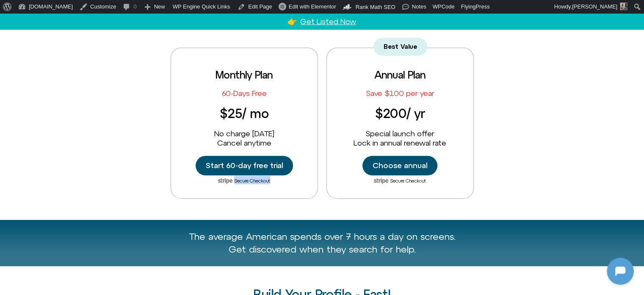  What do you see at coordinates (245, 93) in the screenshot?
I see `span: 60-Days Free` at bounding box center [245, 93].